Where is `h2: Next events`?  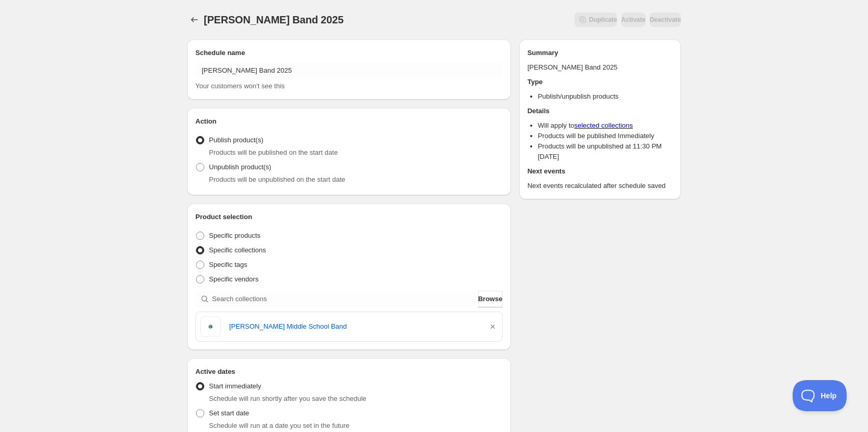 h2: Next events is located at coordinates (600, 172).